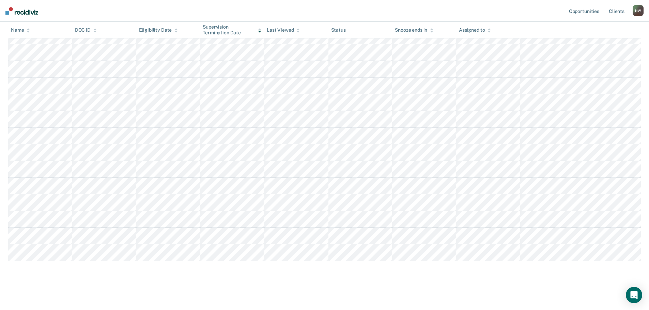 This screenshot has width=649, height=310. I want to click on button: NW, so click(638, 11).